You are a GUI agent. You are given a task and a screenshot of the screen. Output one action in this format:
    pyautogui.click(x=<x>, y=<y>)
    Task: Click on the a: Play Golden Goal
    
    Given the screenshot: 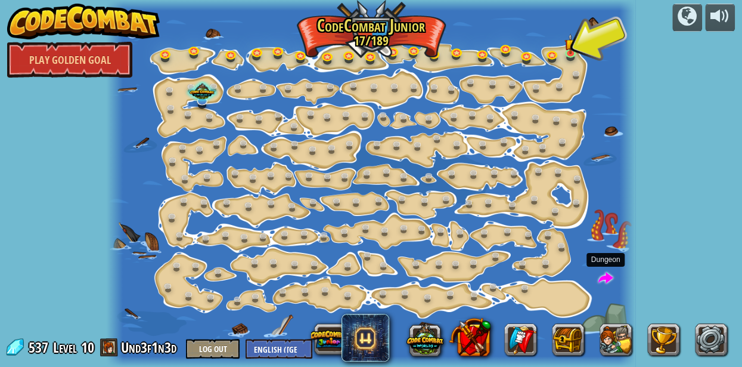 What is the action you would take?
    pyautogui.click(x=70, y=60)
    